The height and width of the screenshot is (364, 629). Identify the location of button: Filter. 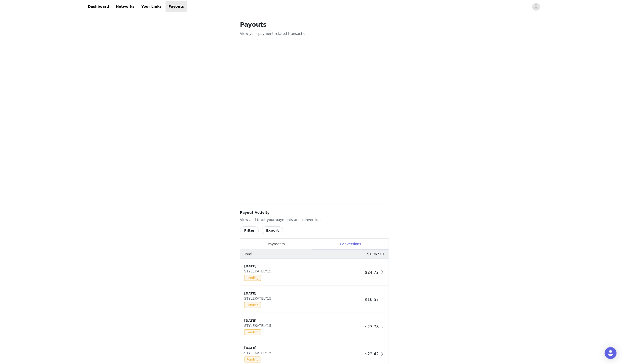
(249, 230).